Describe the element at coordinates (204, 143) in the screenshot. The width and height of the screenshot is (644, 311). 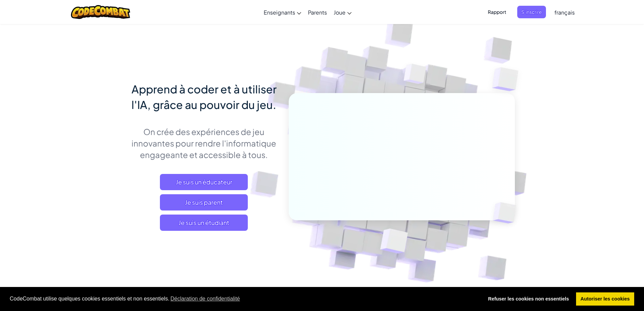
I see `font: On crée des expériences de jeu innovantes pour rendre l'informatique engageante et accessible à t...` at that location.